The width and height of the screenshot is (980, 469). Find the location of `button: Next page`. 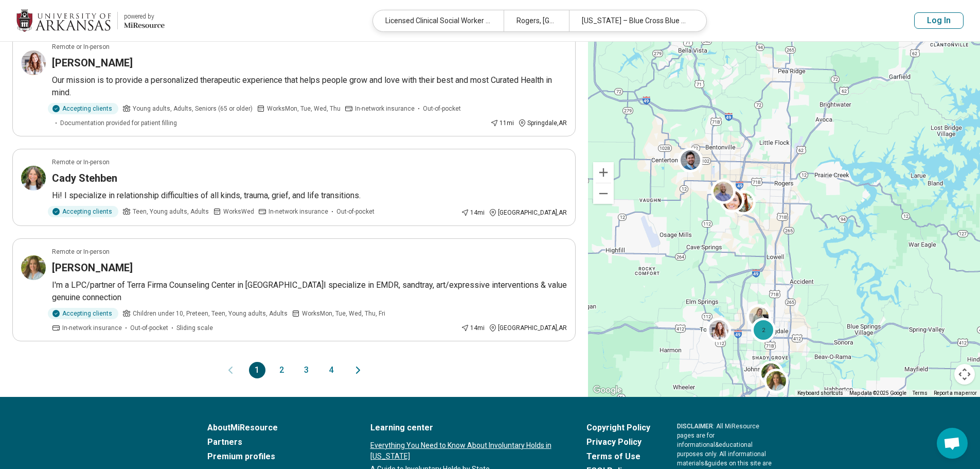

button: Next page is located at coordinates (358, 370).